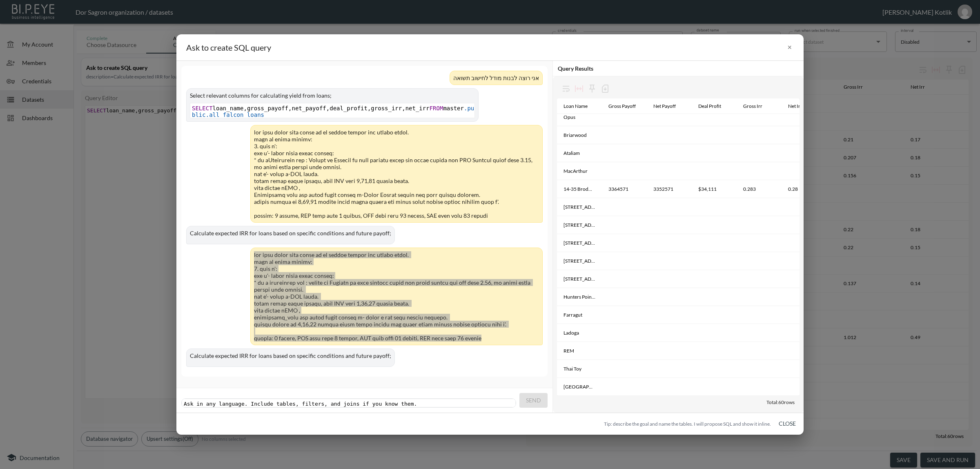 The height and width of the screenshot is (469, 980). Describe the element at coordinates (496, 78) in the screenshot. I see `div: אני רוצה לבנות מודל לחישוב תשואה` at that location.